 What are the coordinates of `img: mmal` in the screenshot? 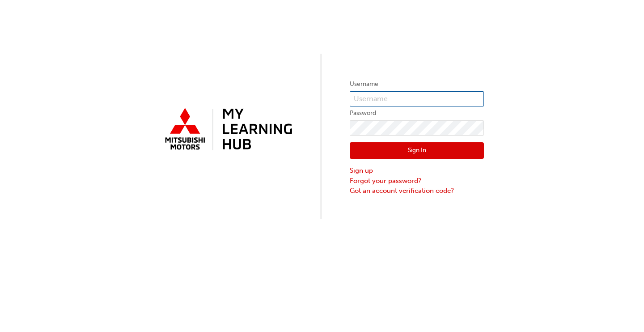 It's located at (227, 130).